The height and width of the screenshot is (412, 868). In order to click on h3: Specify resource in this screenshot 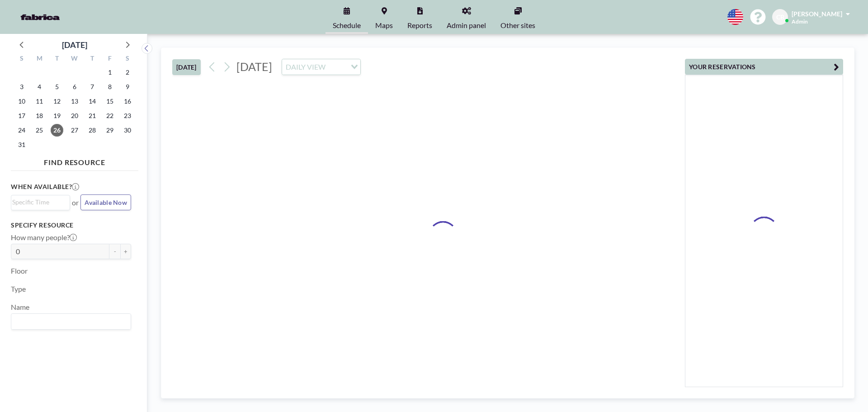, I will do `click(71, 225)`.